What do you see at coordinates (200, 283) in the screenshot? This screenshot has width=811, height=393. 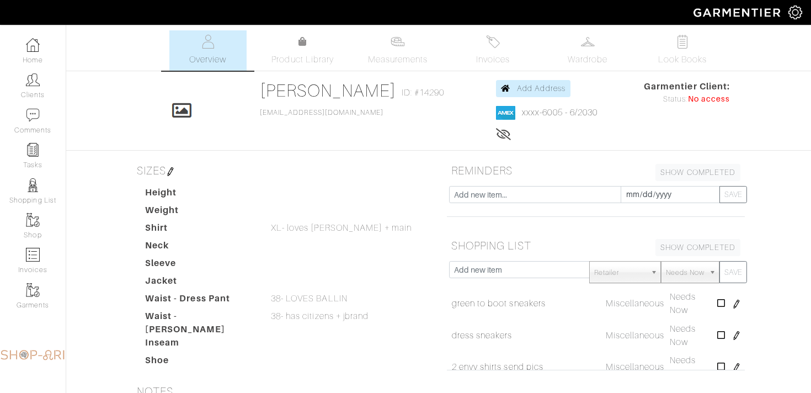 I see `dt: Jacket` at bounding box center [200, 283].